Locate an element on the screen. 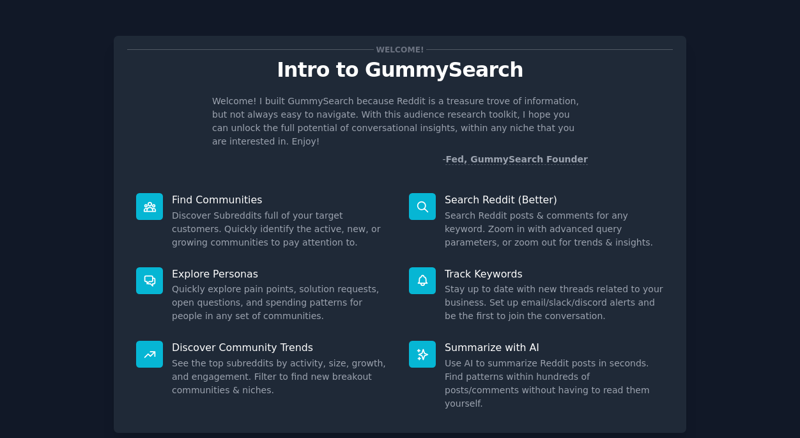 This screenshot has width=800, height=438. dd: Discover Subreddits full of your target customers. Quickly identify the active, new, or growing c... is located at coordinates (281, 229).